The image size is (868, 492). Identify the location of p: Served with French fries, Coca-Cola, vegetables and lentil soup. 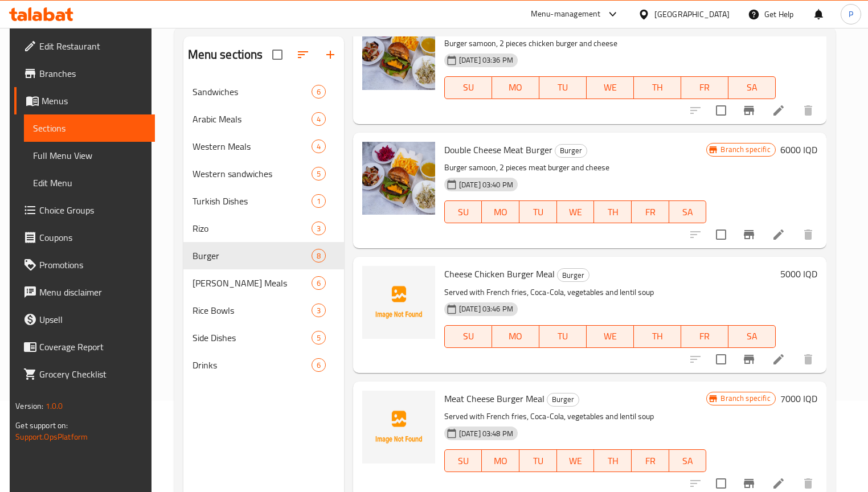
(575, 416).